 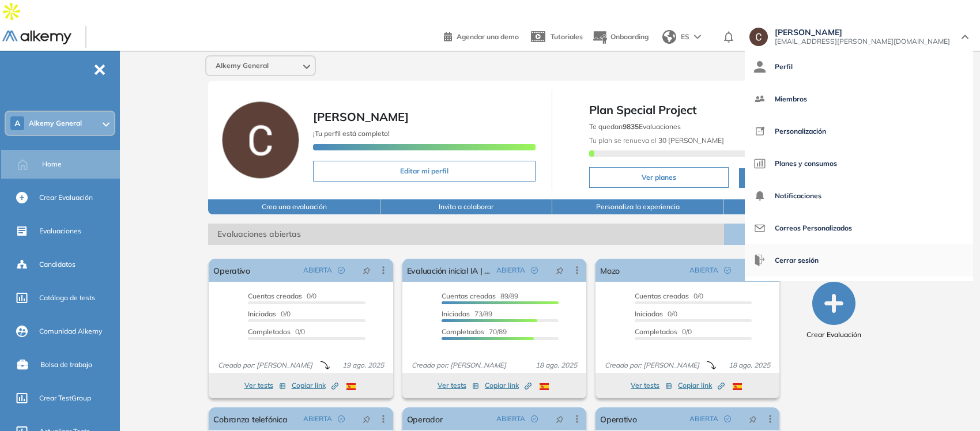 What do you see at coordinates (791, 99) in the screenshot?
I see `span: Miembros` at bounding box center [791, 99].